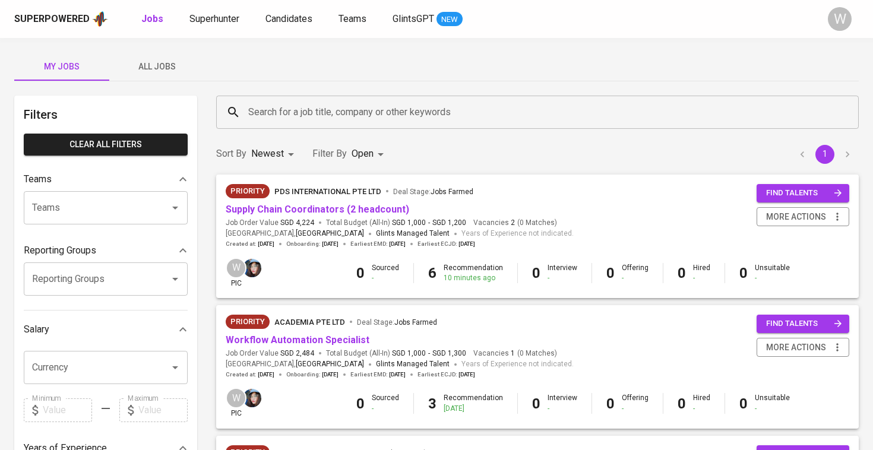  What do you see at coordinates (512, 353) in the screenshot?
I see `span: 1` at bounding box center [512, 353].